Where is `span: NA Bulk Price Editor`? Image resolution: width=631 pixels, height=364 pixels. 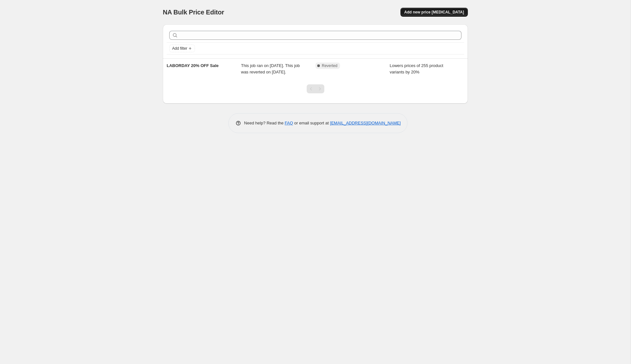
span: NA Bulk Price Editor is located at coordinates (194, 12).